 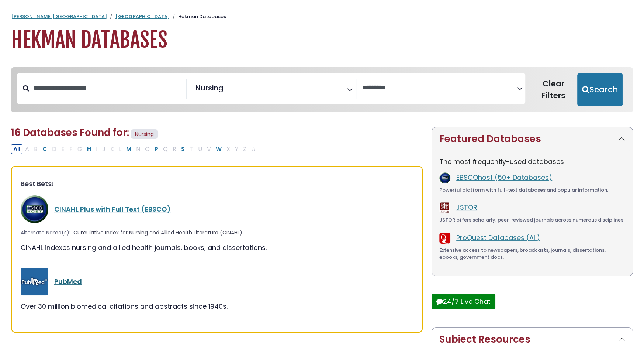 I want to click on nav: Search filters, so click(x=322, y=90).